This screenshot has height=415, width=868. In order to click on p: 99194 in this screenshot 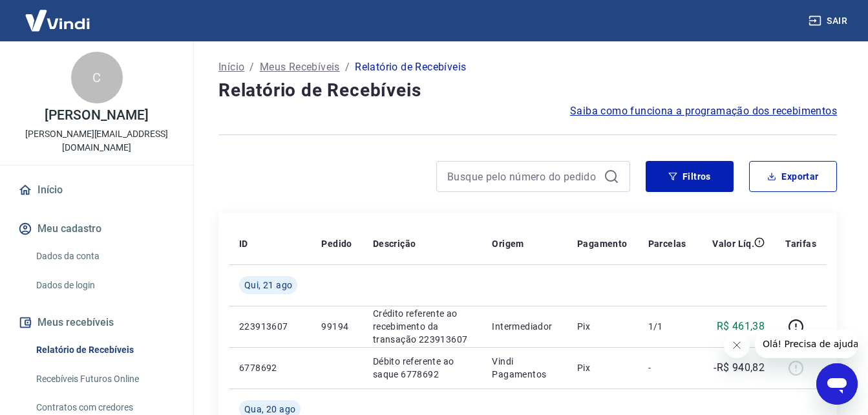, I will do `click(336, 326)`.